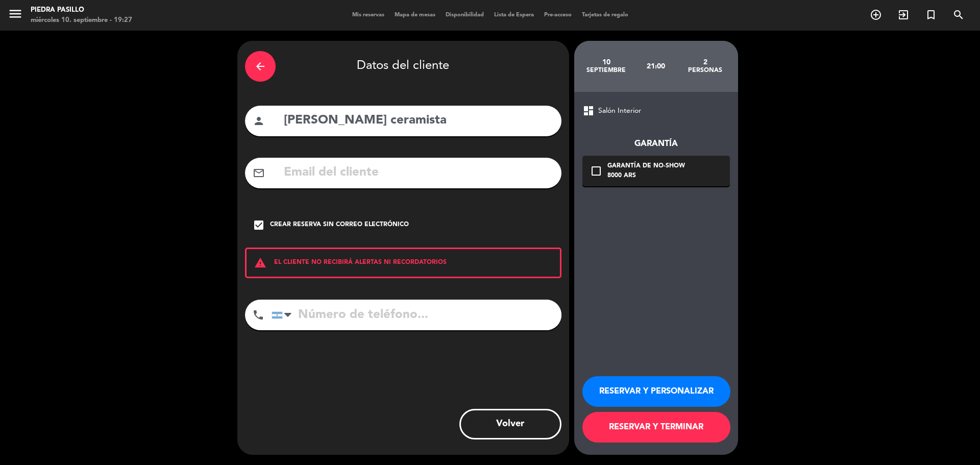 The width and height of the screenshot is (980, 465). Describe the element at coordinates (418, 120) in the screenshot. I see `input: Nombre del cliente` at that location.